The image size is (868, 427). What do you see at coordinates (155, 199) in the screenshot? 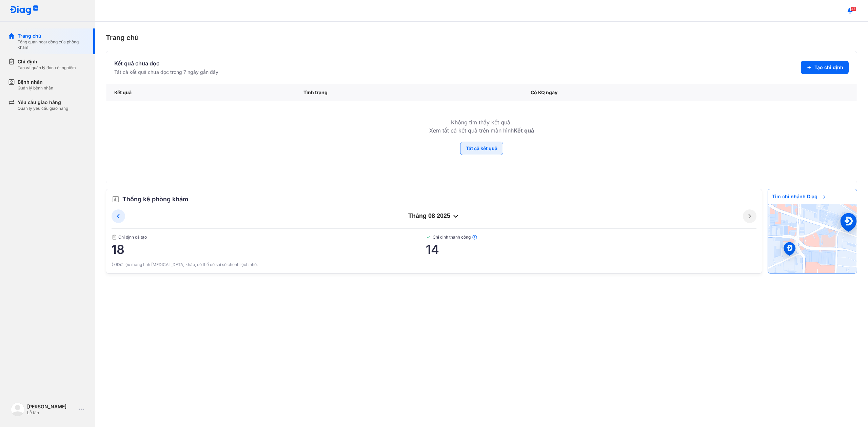
I see `span: Thống kê phòng khám` at bounding box center [155, 199].